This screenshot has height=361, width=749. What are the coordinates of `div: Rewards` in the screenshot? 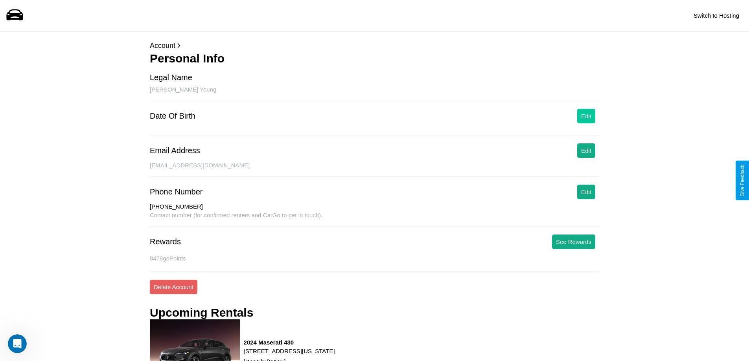 It's located at (165, 242).